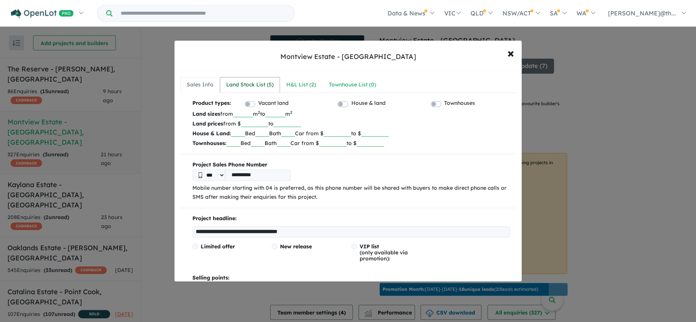 The height and width of the screenshot is (322, 696). Describe the element at coordinates (208, 124) in the screenshot. I see `b: Land prices` at that location.